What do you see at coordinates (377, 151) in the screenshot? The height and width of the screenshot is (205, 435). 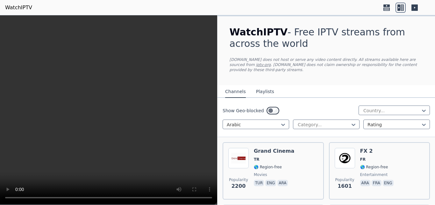 I see `h6: FX 2` at bounding box center [377, 151].